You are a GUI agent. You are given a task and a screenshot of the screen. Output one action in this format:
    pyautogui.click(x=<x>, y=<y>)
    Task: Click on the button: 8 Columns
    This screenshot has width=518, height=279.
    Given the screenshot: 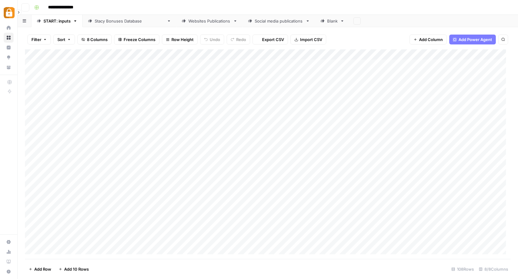 What is the action you would take?
    pyautogui.click(x=94, y=39)
    